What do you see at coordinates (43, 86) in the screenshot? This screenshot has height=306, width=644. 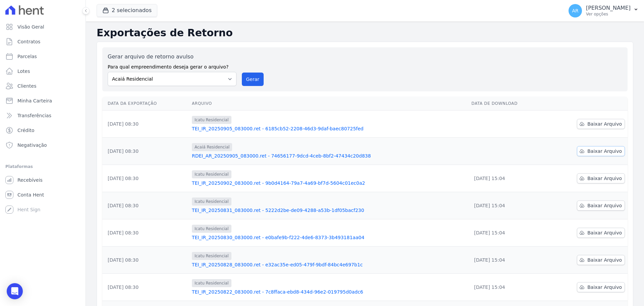 I see `a: Clientes` at bounding box center [43, 86].